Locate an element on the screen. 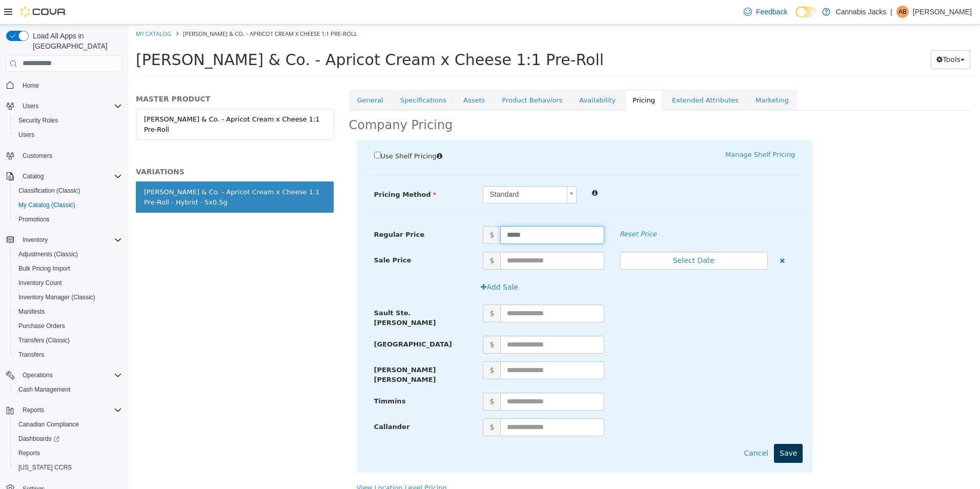  span: Pricing Method is located at coordinates (278, 169).